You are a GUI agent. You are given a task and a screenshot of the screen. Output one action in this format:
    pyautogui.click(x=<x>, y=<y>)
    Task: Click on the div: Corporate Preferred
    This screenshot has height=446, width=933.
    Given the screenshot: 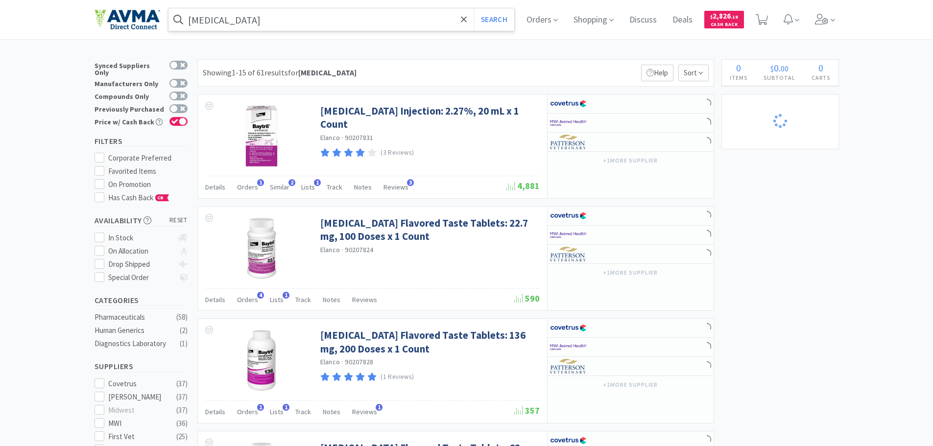 What is the action you would take?
    pyautogui.click(x=148, y=158)
    